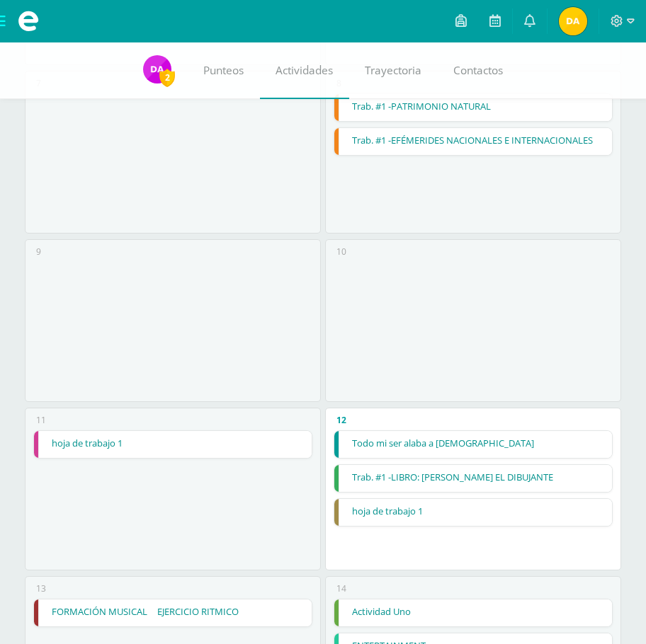 This screenshot has height=644, width=646. What do you see at coordinates (473, 613) in the screenshot?
I see `div: Actividad Uno | Tarea` at bounding box center [473, 613].